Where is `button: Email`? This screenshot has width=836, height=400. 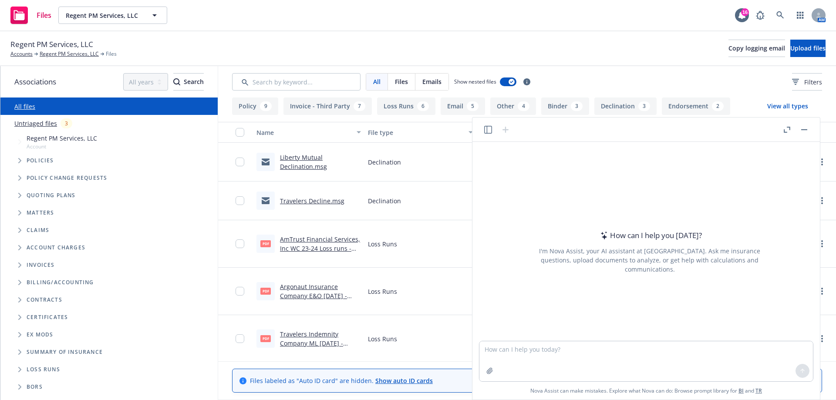 button: Email is located at coordinates (463, 106).